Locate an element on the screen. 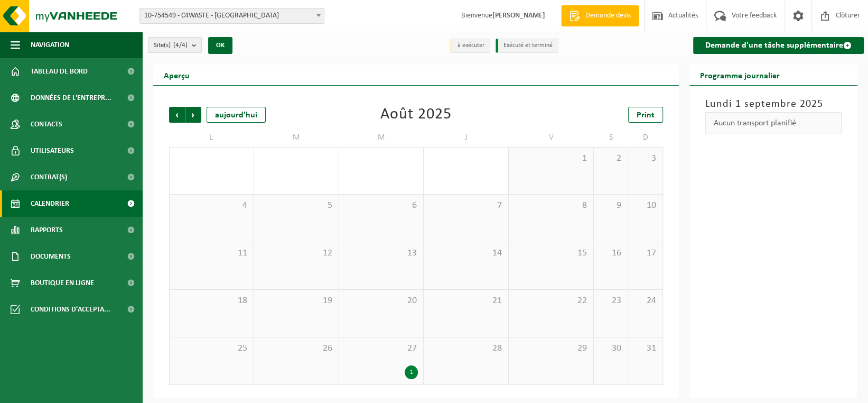 This screenshot has height=403, width=868. span: 17 is located at coordinates (645, 254).